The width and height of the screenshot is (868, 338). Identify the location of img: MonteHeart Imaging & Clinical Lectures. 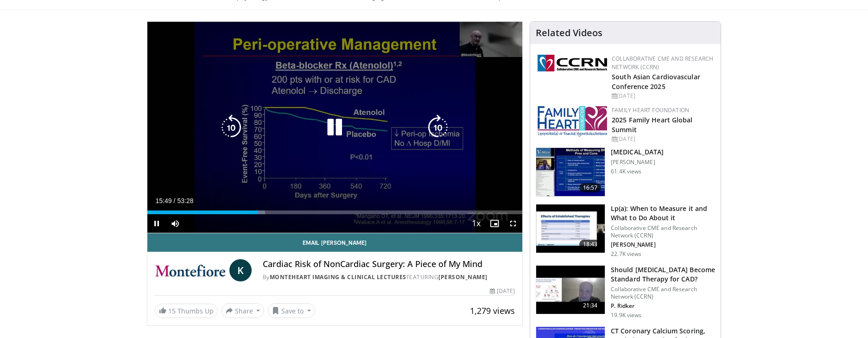
(190, 270).